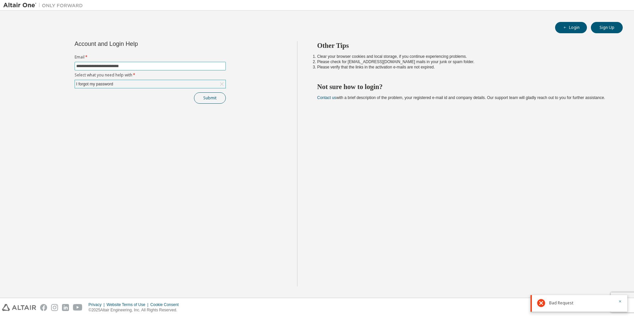 This screenshot has width=634, height=317. What do you see at coordinates (571, 28) in the screenshot?
I see `button: Login` at bounding box center [571, 28].